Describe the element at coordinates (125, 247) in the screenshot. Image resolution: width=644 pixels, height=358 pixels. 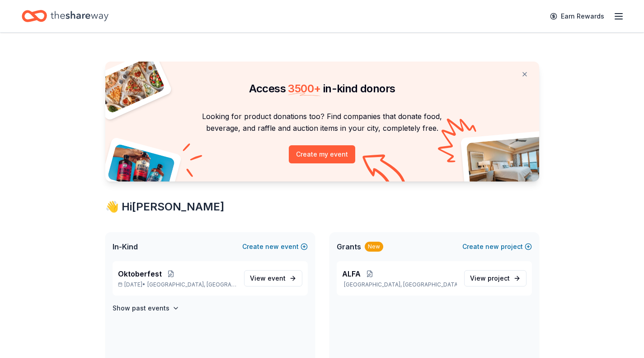
I see `span: In-Kind` at that location.